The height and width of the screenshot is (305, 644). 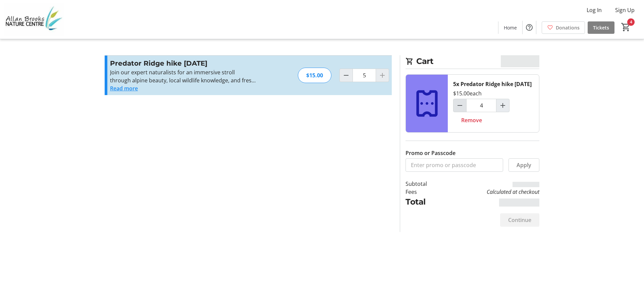 What do you see at coordinates (472, 120) in the screenshot?
I see `span: Remove` at bounding box center [472, 120].